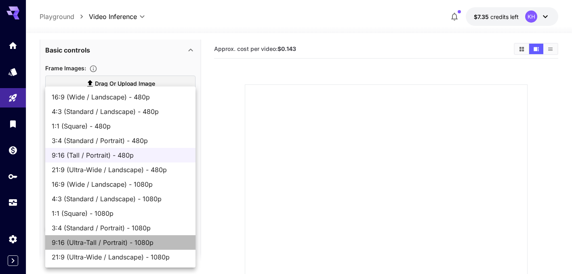  I want to click on span: 1:1 (Square) - 1080p, so click(120, 213).